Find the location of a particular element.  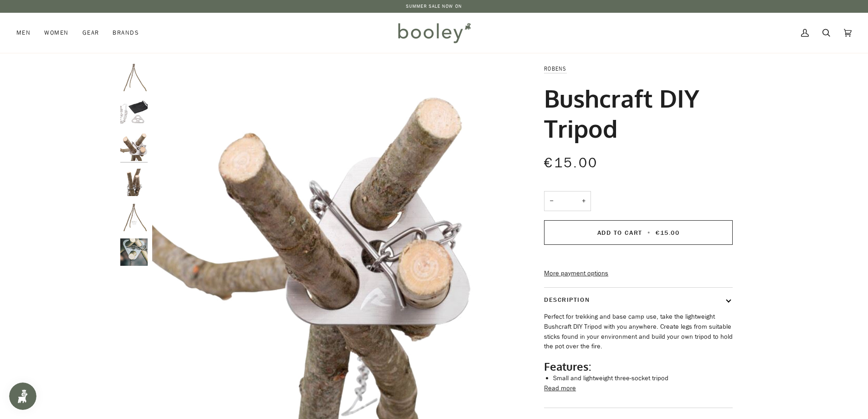

button: Description is located at coordinates (639, 299).